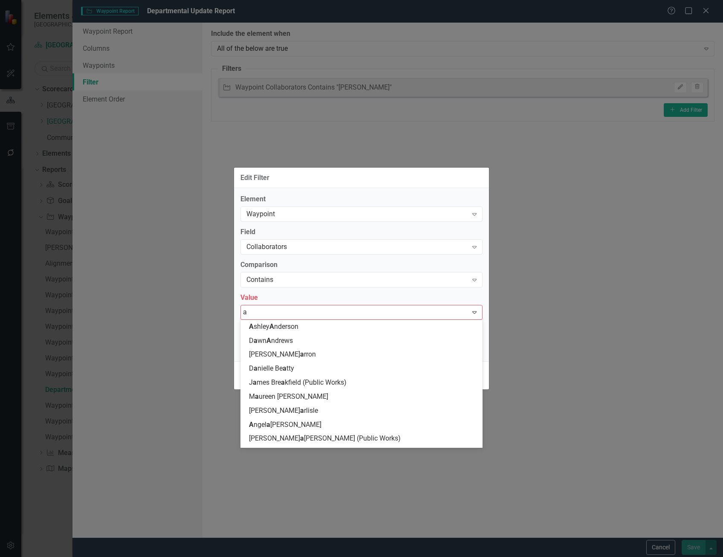 Image resolution: width=723 pixels, height=557 pixels. I want to click on span: J mes Bre kfield (Public Works), so click(298, 382).